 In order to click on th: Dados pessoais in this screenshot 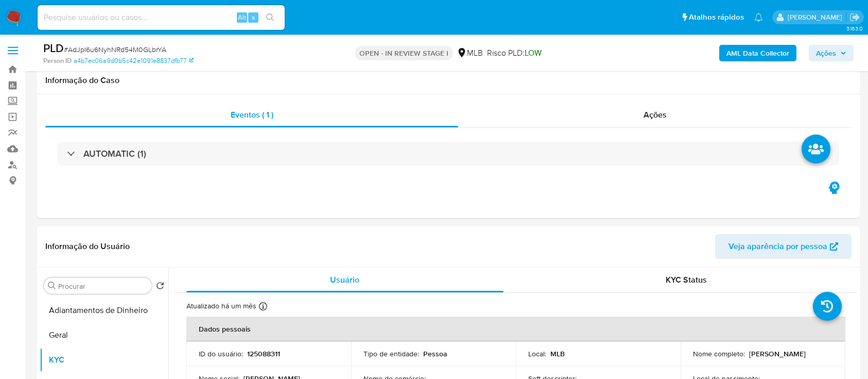, I will do `click(516, 329)`.